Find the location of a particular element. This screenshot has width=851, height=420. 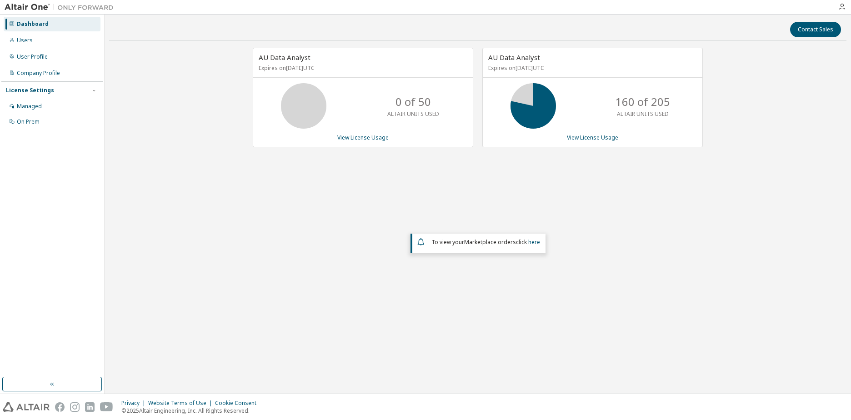

img: altair_logo.svg is located at coordinates (26, 407).